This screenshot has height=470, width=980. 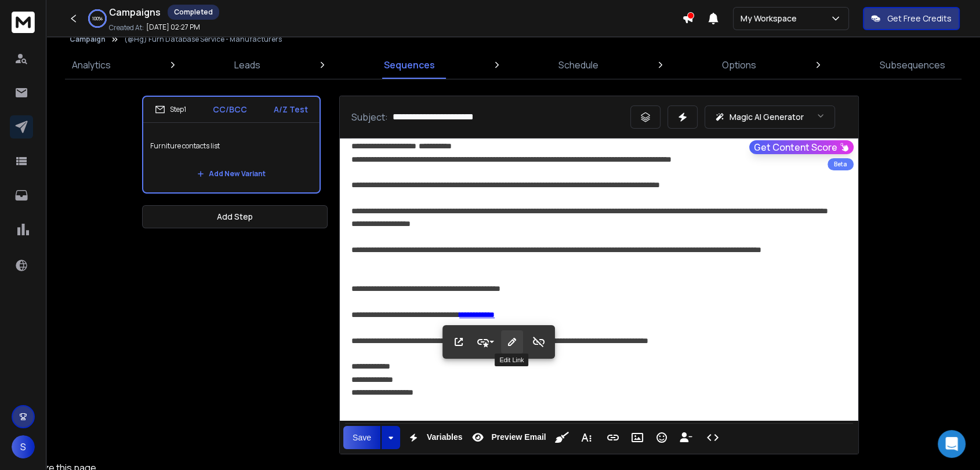 What do you see at coordinates (247, 65) in the screenshot?
I see `a: Leads` at bounding box center [247, 65].